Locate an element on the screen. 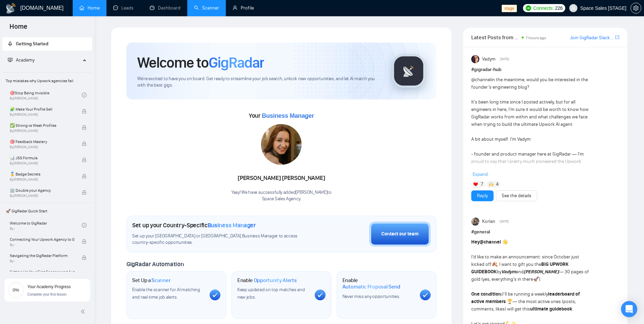 The height and width of the screenshot is (324, 644). span: 🚀 GigRadar Quick Start is located at coordinates (47, 211).